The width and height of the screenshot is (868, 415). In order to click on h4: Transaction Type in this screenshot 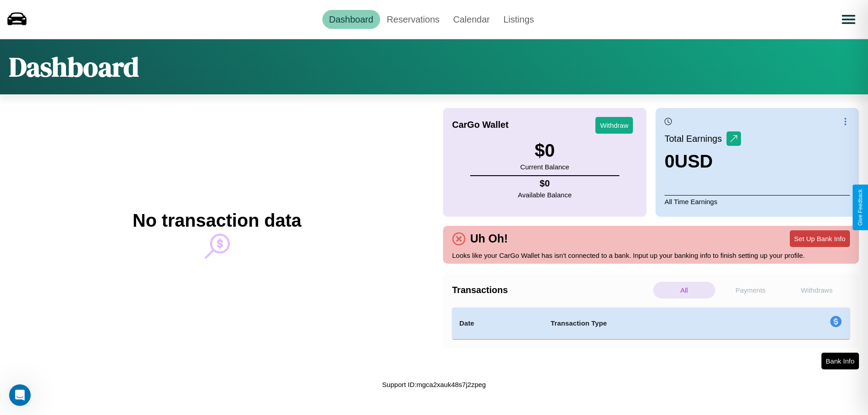, I will do `click(653, 324)`.